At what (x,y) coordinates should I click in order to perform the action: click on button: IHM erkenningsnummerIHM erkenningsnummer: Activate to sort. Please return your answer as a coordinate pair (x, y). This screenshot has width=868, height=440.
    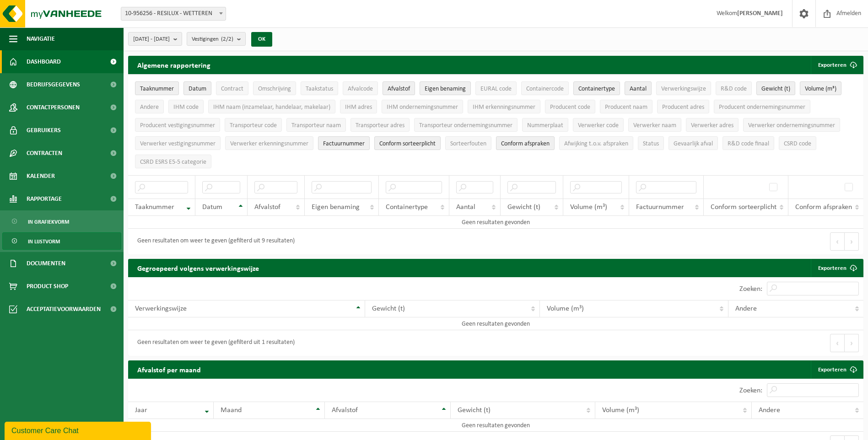
    Looking at the image, I should click on (504, 107).